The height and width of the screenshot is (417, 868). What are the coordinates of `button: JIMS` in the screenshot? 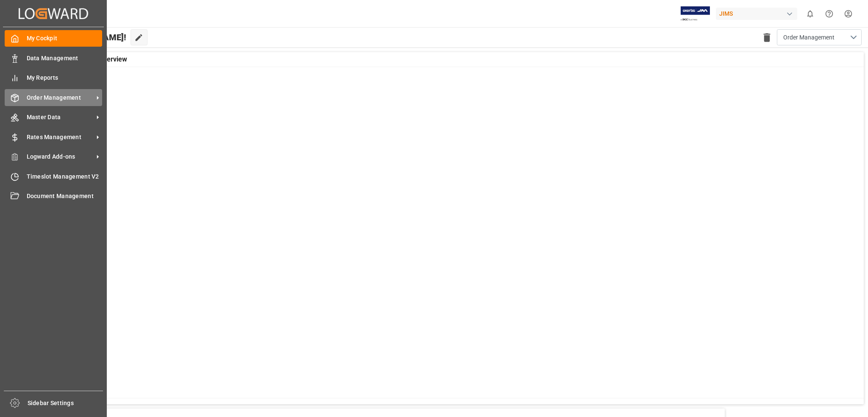 It's located at (758, 14).